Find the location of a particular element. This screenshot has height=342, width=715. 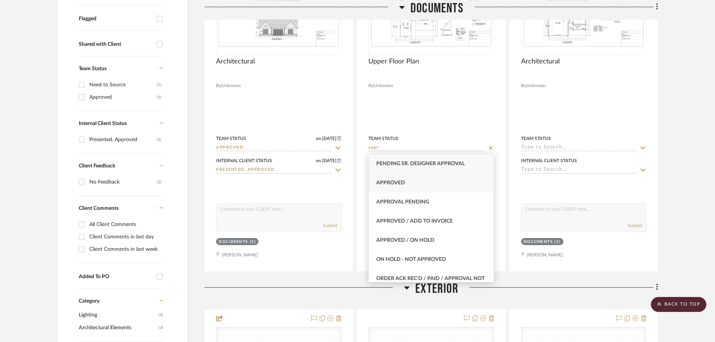

span: On Hold - Not Approved is located at coordinates (411, 259).